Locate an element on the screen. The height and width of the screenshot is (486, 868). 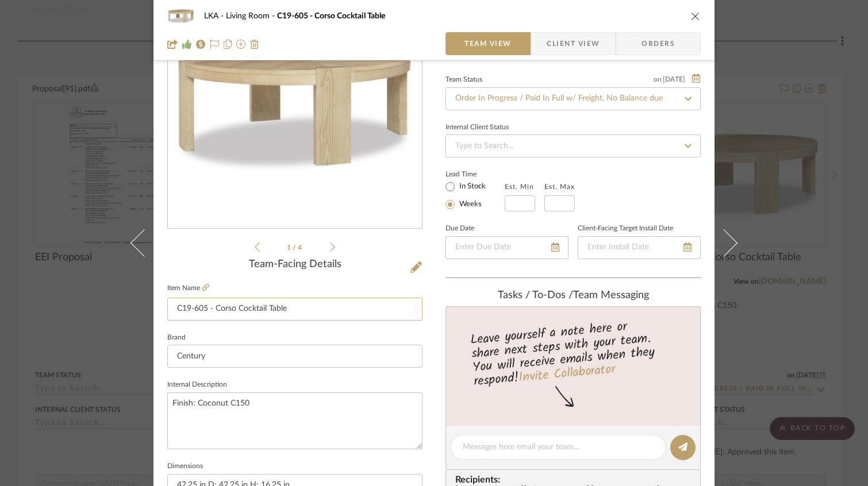
img: a1705d6b-9eb9-4f7d-9da9-5b0ae6610d95_48x40.jpg is located at coordinates (181, 16).